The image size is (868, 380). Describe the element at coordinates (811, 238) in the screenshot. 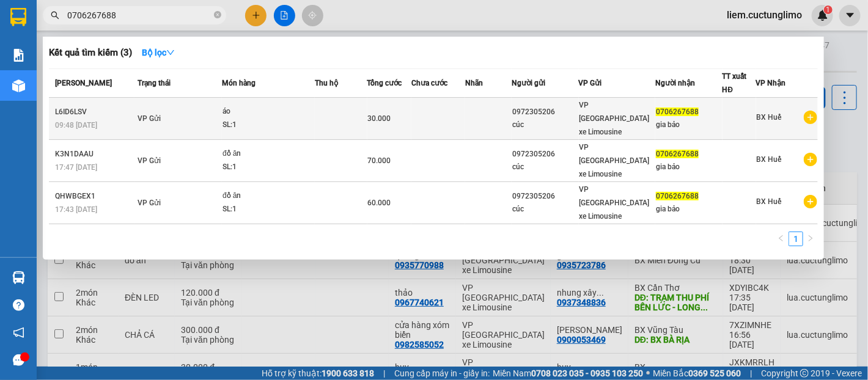

I see `span: right` at that location.